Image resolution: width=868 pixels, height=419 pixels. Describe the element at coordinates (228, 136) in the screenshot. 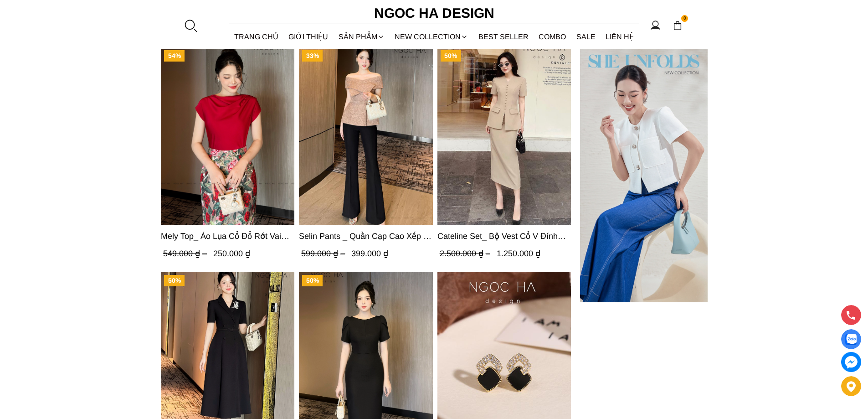

I see `img: Mely Top_ Áo Lụa Cổ Đổ Rớt Vai A003` at that location.